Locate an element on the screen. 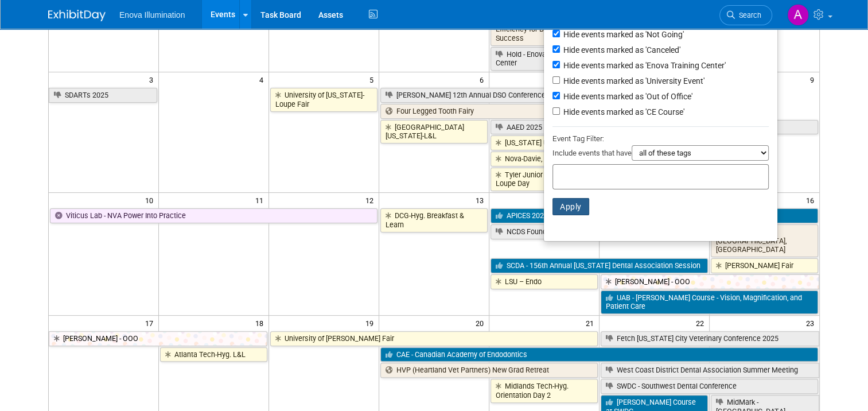 The height and width of the screenshot is (411, 868). a: CAE - Canadian Academy of Endodontics is located at coordinates (598, 355).